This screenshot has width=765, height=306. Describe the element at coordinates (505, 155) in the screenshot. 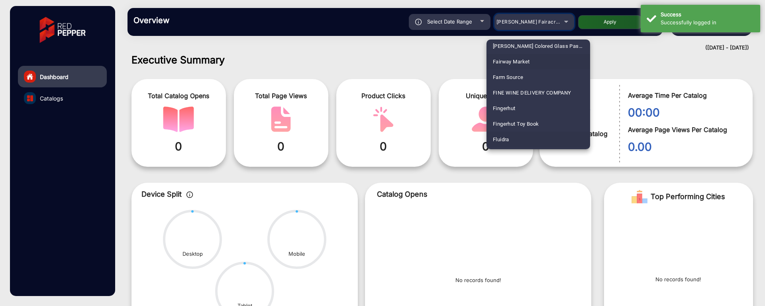

I see `span: Fluidra CA` at that location.